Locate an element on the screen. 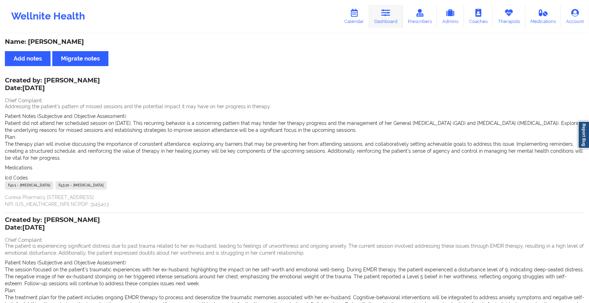  a: Coaches is located at coordinates (478, 16).